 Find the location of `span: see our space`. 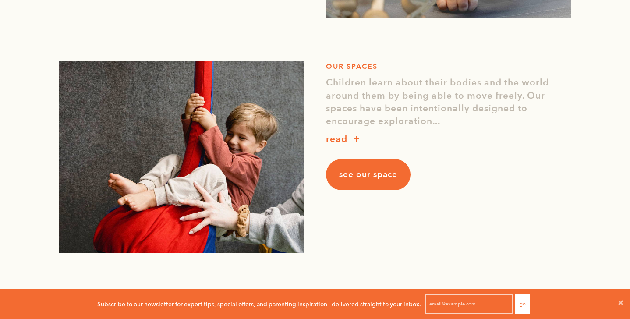

span: see our space is located at coordinates (368, 174).